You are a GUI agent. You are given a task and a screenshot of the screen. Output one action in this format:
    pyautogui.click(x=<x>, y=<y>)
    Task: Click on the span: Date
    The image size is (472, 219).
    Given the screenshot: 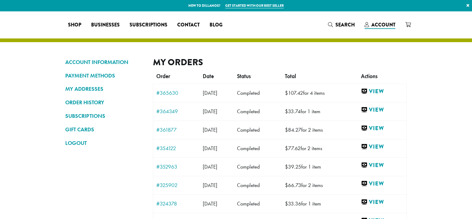 What is the action you would take?
    pyautogui.click(x=208, y=76)
    